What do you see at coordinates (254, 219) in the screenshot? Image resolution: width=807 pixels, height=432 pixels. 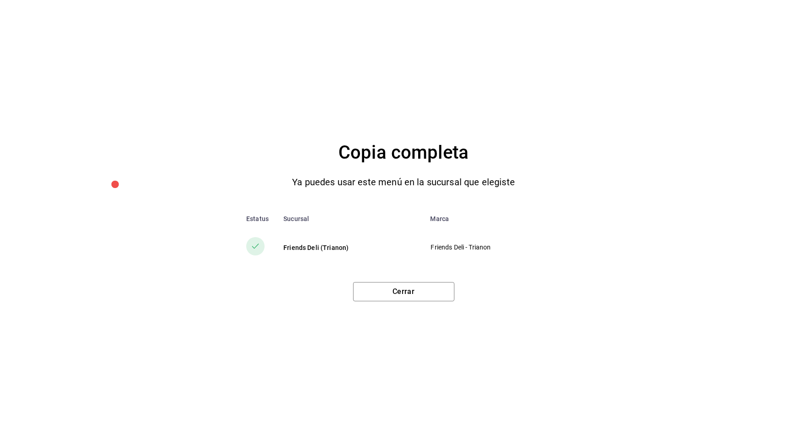 I see `th: Estatus` at bounding box center [254, 219].